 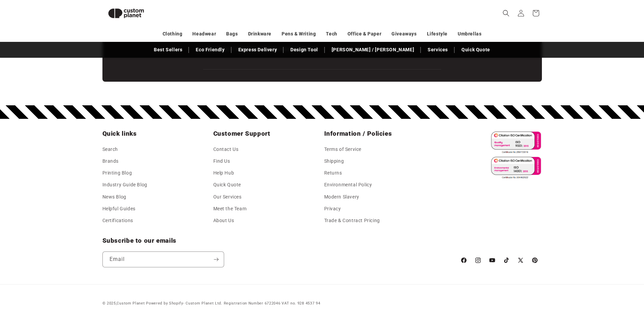 I want to click on a: Custom Planet, so click(x=130, y=303).